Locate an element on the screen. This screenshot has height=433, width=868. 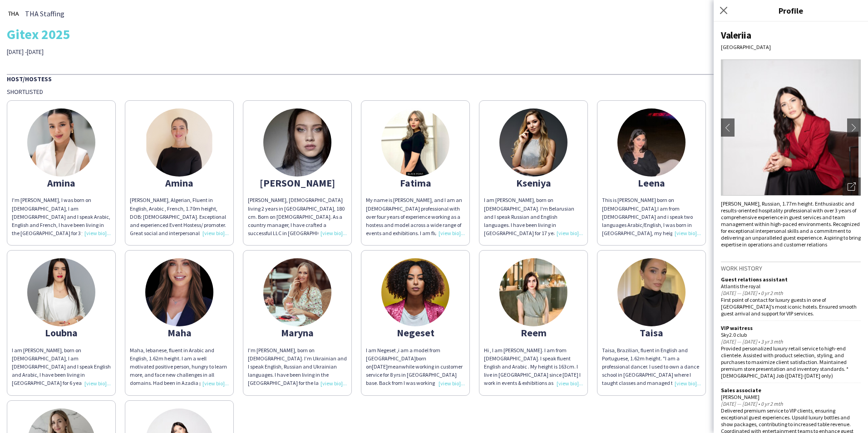
div: Maryna is located at coordinates (298, 333).